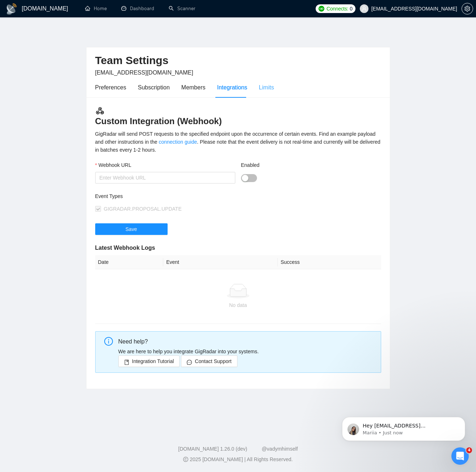 Image resolution: width=476 pixels, height=472 pixels. What do you see at coordinates (149, 361) in the screenshot?
I see `a: bookIntegration Tutorial` at bounding box center [149, 361].